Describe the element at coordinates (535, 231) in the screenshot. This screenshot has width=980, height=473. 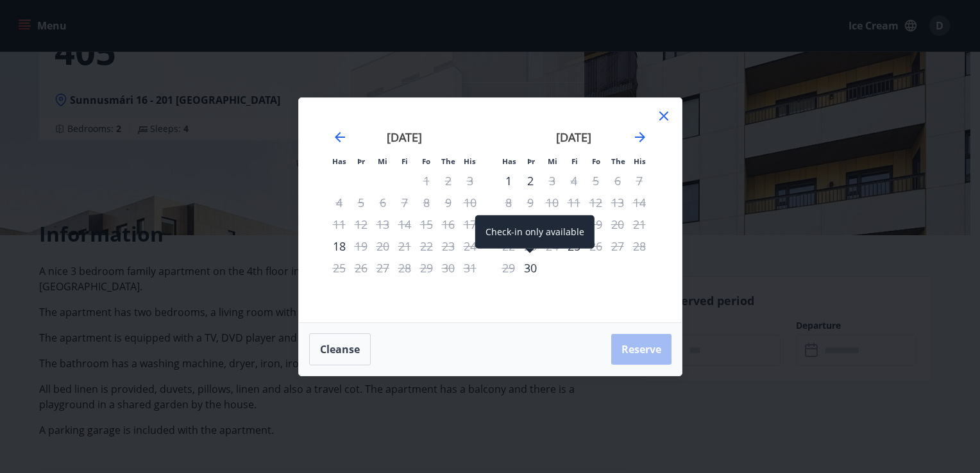
I see `font: Check-in only available` at that location.